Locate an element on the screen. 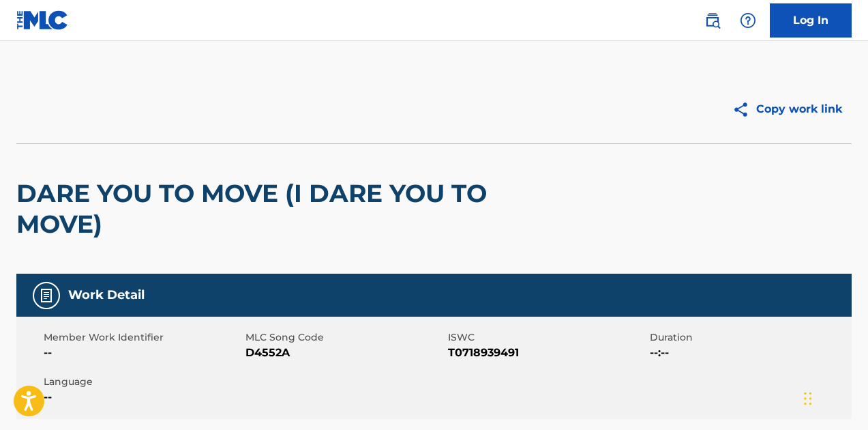 The width and height of the screenshot is (868, 430). a: Public Search is located at coordinates (712, 21).